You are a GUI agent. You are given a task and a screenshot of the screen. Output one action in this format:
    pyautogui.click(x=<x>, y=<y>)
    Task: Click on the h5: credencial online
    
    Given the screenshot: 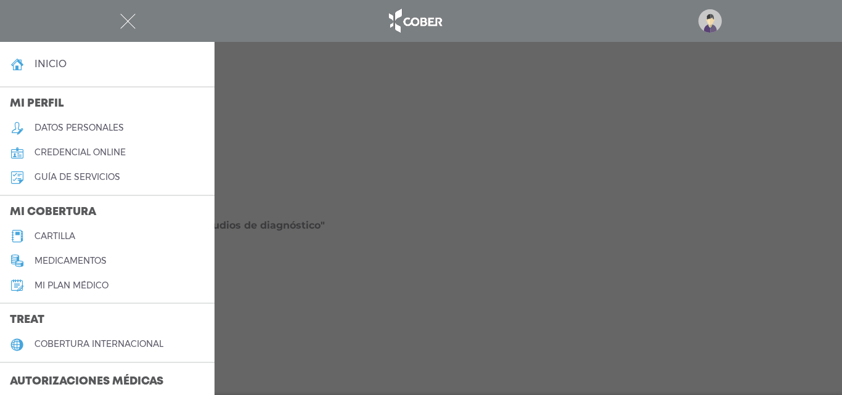 What is the action you would take?
    pyautogui.click(x=80, y=152)
    